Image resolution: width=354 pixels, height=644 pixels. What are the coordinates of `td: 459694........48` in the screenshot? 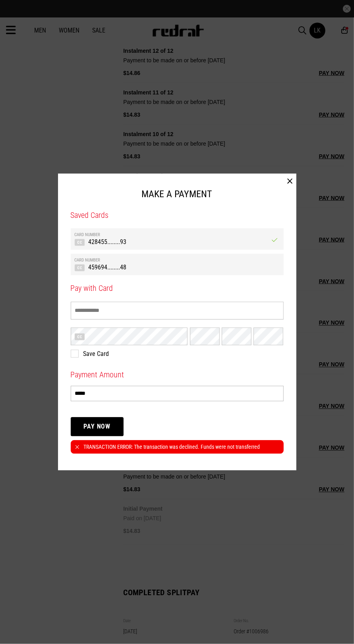 It's located at (177, 267).